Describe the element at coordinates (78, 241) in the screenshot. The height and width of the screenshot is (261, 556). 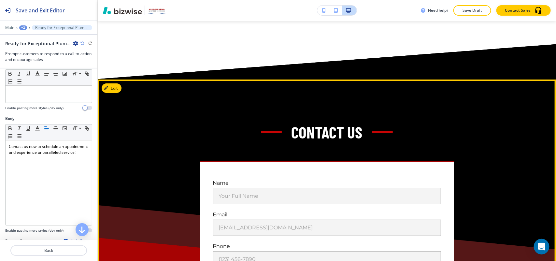
I see `div: Hide Button` at that location.